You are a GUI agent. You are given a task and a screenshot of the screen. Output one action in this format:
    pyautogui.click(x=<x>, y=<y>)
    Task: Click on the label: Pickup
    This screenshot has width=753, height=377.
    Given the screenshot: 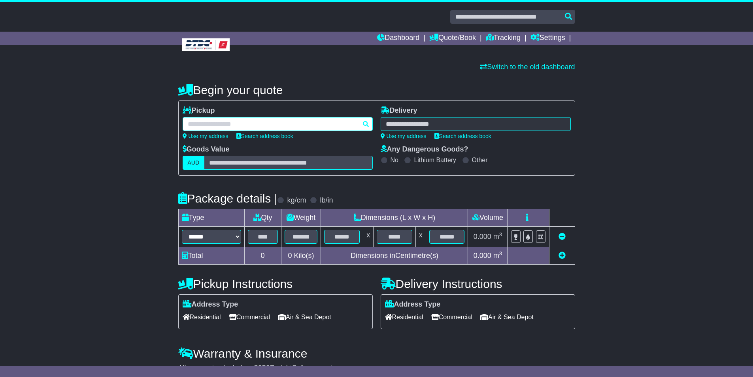 What is the action you would take?
    pyautogui.click(x=199, y=111)
    